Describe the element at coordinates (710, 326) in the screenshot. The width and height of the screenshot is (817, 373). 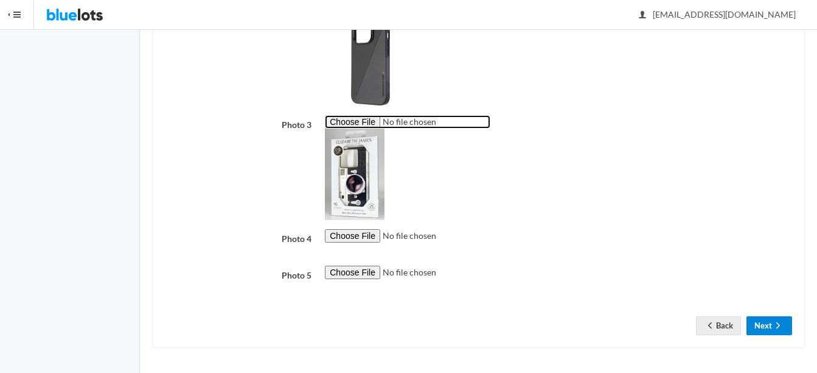
I see `ion-icon: arrow back` at that location.